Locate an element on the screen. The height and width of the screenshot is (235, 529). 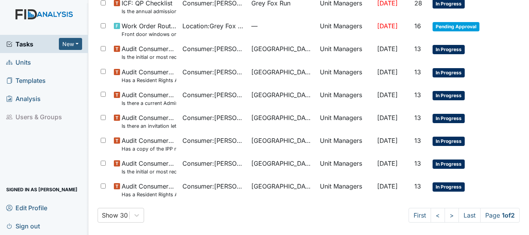
a: First is located at coordinates (420, 215).